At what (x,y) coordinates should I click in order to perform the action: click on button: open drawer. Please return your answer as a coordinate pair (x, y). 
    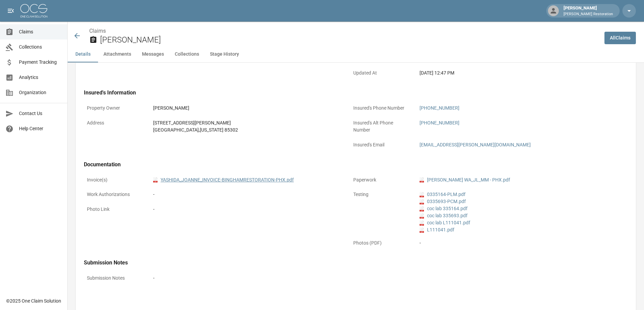
    Looking at the image, I should click on (11, 11).